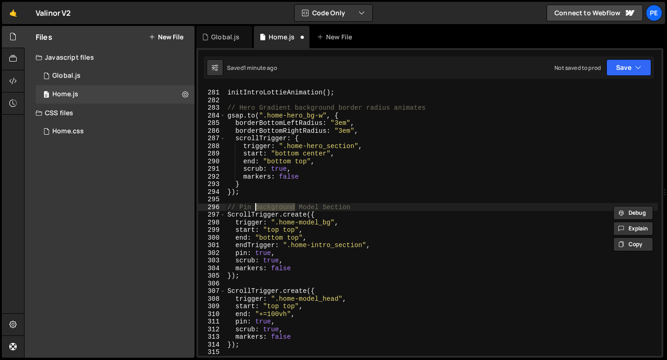 Image resolution: width=667 pixels, height=360 pixels. Describe the element at coordinates (212, 261) in the screenshot. I see `div: 303` at that location.